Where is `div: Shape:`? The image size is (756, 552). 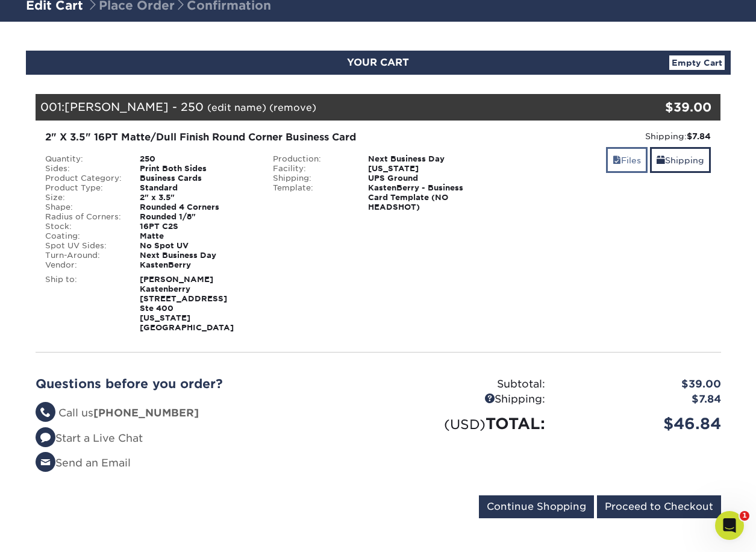
div: Shape: is located at coordinates (83, 207).